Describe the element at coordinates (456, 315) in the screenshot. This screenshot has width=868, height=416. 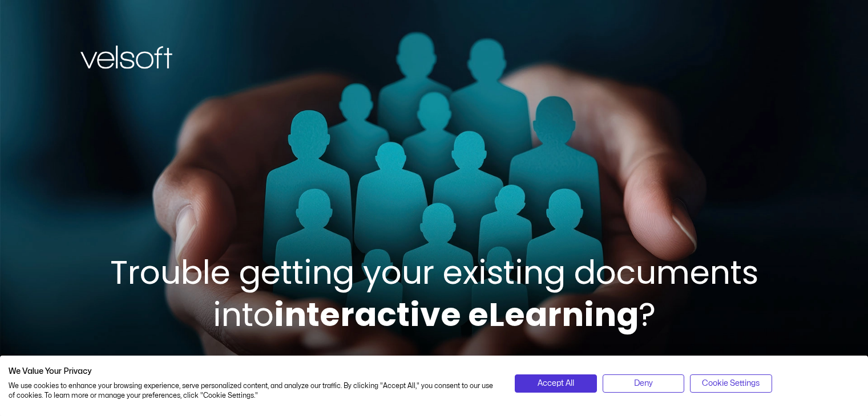
I see `b: interactive eLearning` at that location.